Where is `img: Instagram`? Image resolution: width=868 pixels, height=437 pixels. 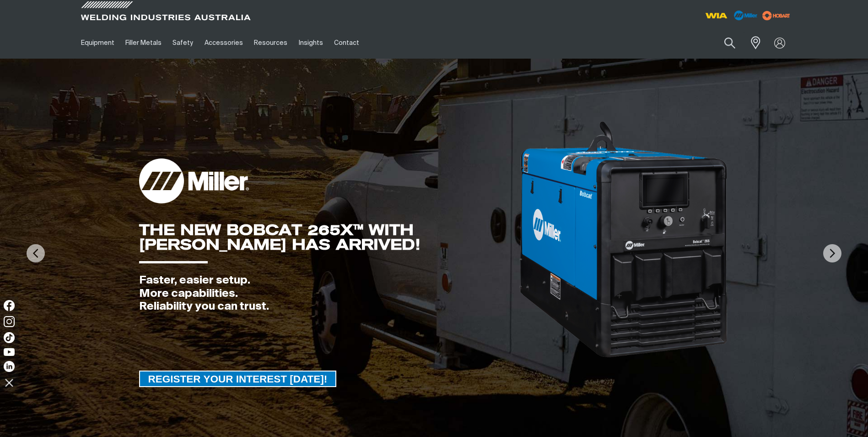
img: Instagram is located at coordinates (9, 321).